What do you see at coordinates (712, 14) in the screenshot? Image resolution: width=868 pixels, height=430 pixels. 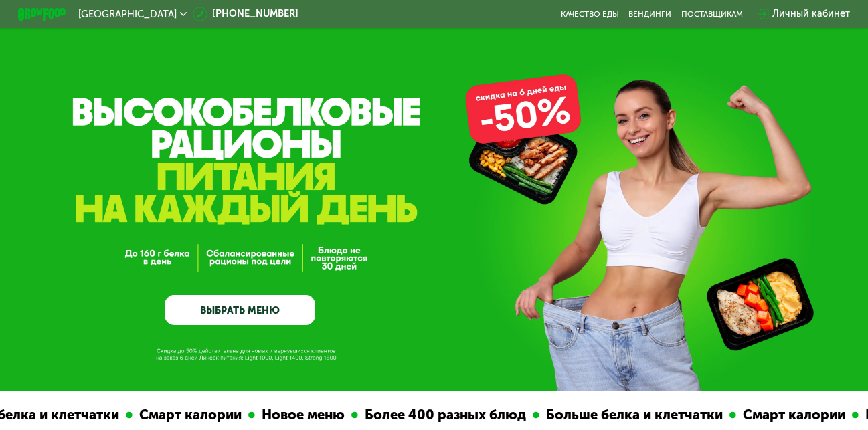 I see `div: поставщикам` at bounding box center [712, 14].